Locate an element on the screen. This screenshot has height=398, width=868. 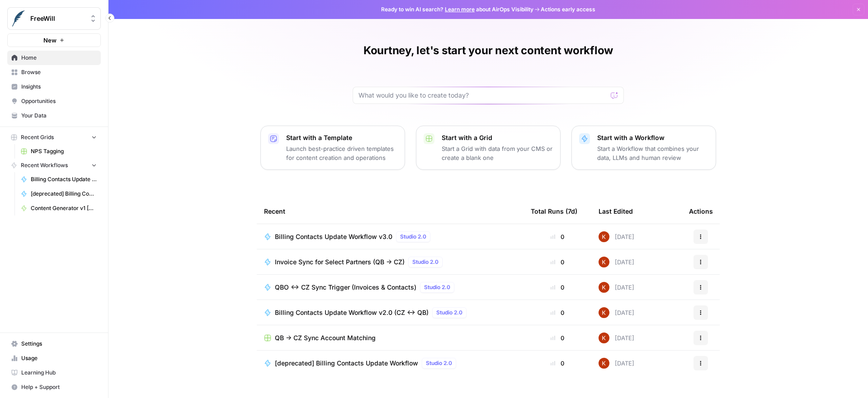
a: NPS Tagging is located at coordinates (58, 151).